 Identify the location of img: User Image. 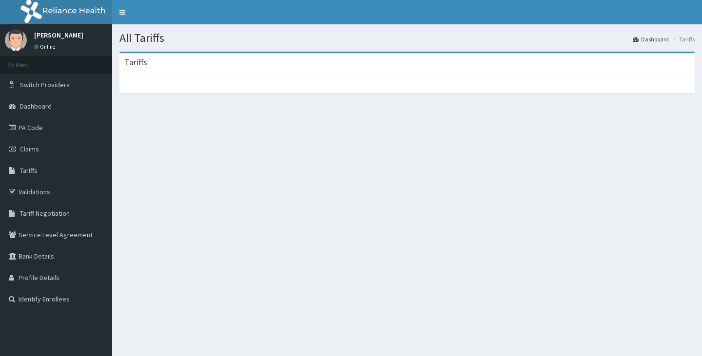
(16, 40).